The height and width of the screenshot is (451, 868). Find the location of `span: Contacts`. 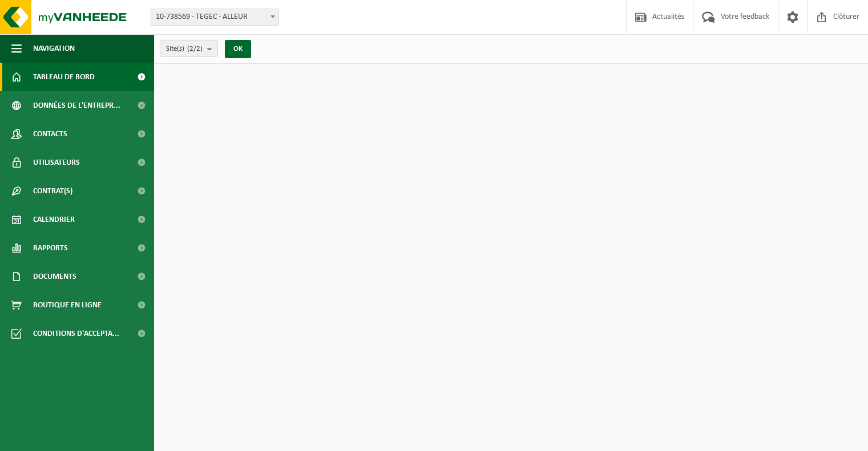

span: Contacts is located at coordinates (51, 134).